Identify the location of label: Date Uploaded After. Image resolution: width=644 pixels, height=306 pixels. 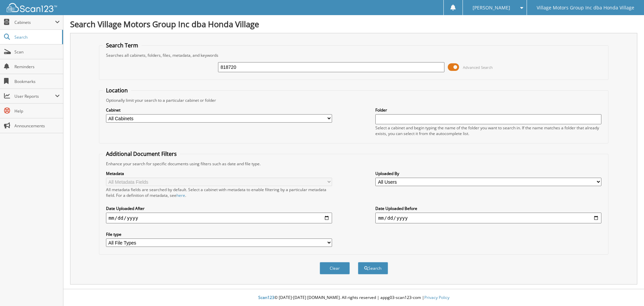
(219, 208).